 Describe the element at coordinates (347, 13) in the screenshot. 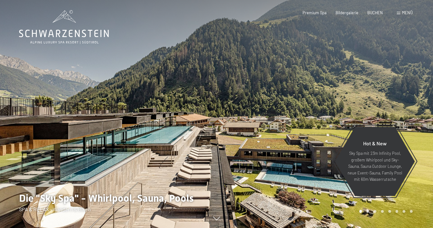

I see `a: Bildergalerie` at that location.